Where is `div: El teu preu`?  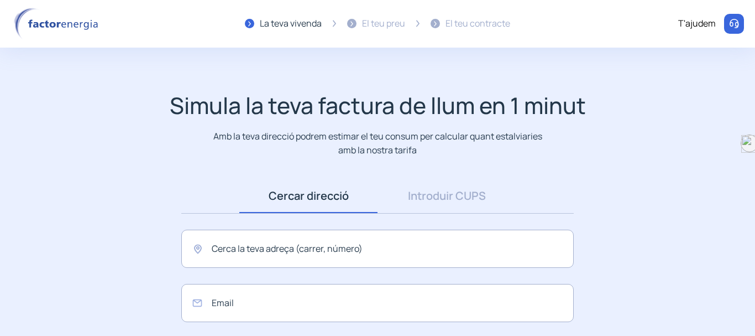
div: El teu preu is located at coordinates (384, 24).